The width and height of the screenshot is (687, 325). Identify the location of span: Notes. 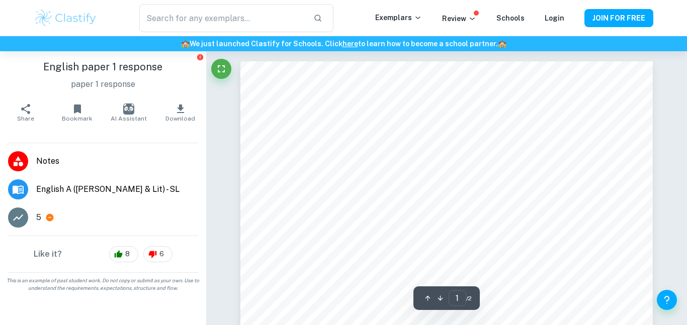
(117, 161).